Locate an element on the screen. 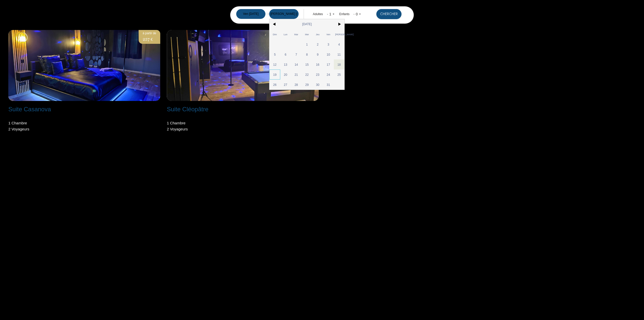 The image size is (644, 320). span: 24 is located at coordinates (328, 75).